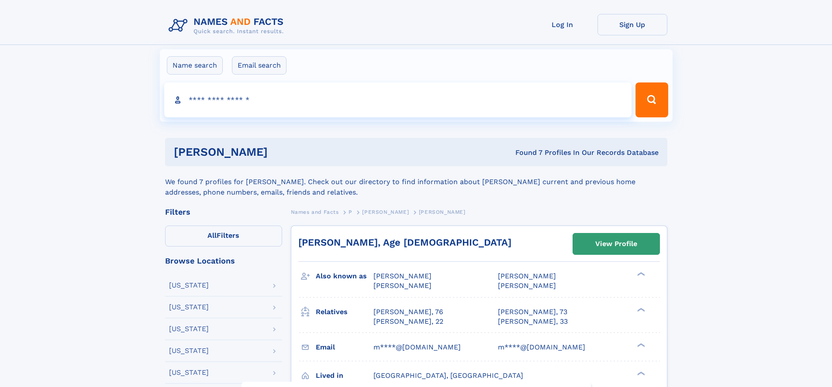 Image resolution: width=832 pixels, height=387 pixels. What do you see at coordinates (562, 24) in the screenshot?
I see `a: Log In` at bounding box center [562, 24].